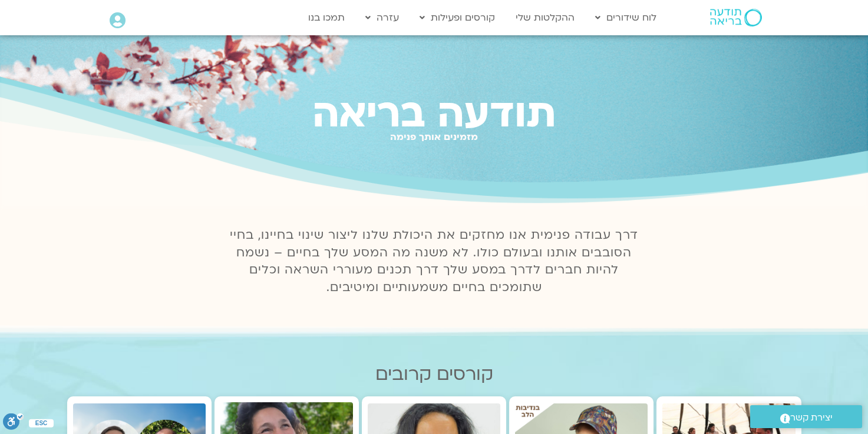 The width and height of the screenshot is (868, 434). Describe the element at coordinates (806, 417) in the screenshot. I see `a: יצירת קשר` at that location.